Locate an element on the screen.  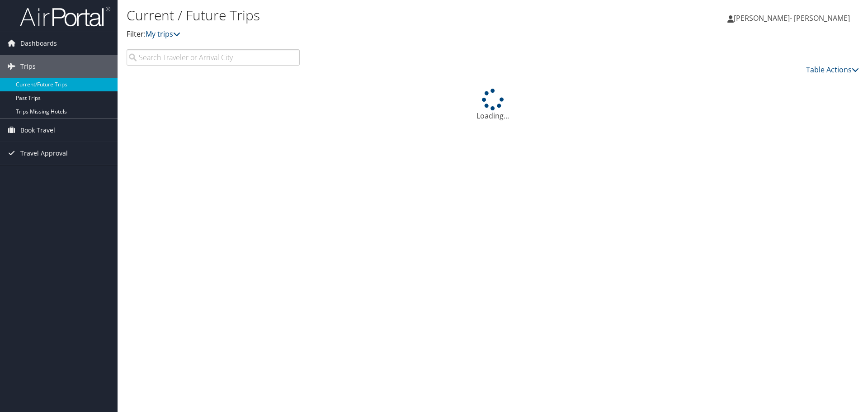
a: Table Actions is located at coordinates (832, 70).